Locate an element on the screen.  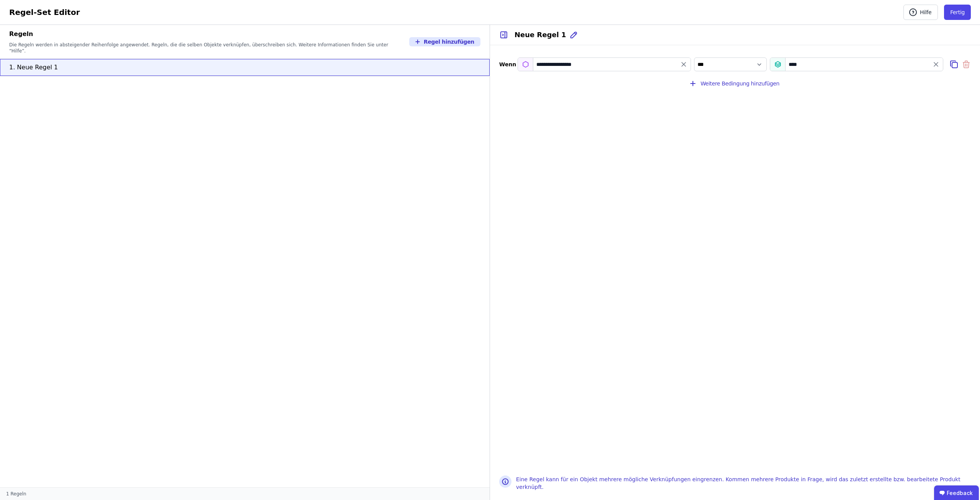
span: 1. Neue Regel 1 is located at coordinates (33, 68).